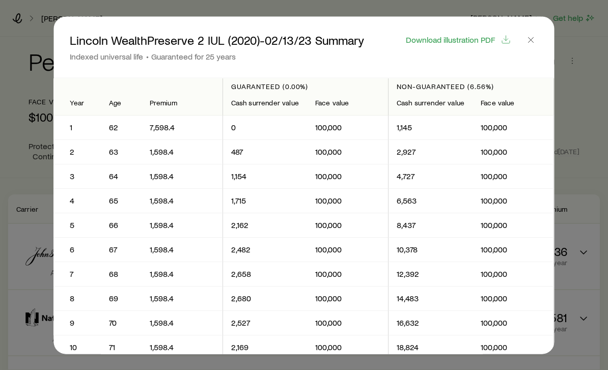 This screenshot has height=370, width=608. I want to click on p: 6, so click(77, 250).